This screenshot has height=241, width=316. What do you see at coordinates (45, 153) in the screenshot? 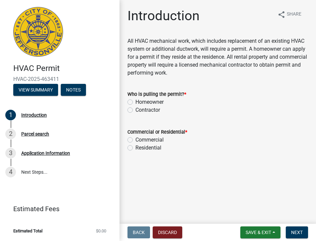
I see `div: Application Information` at bounding box center [45, 153].